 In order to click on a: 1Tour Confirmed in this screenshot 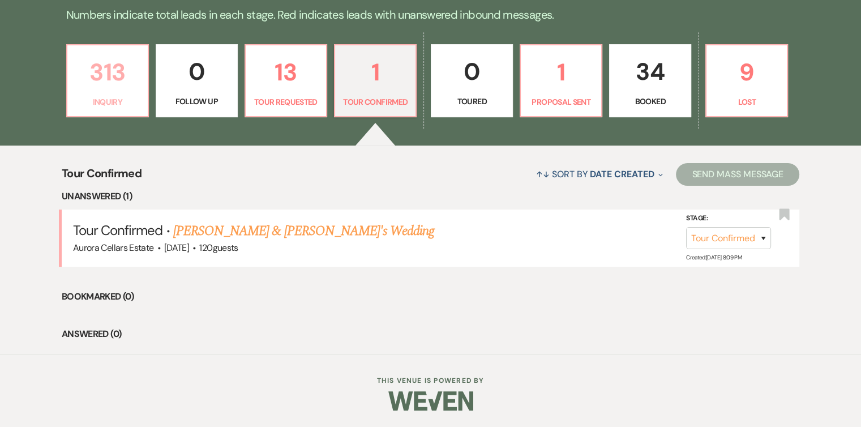, I will do `click(375, 81)`.